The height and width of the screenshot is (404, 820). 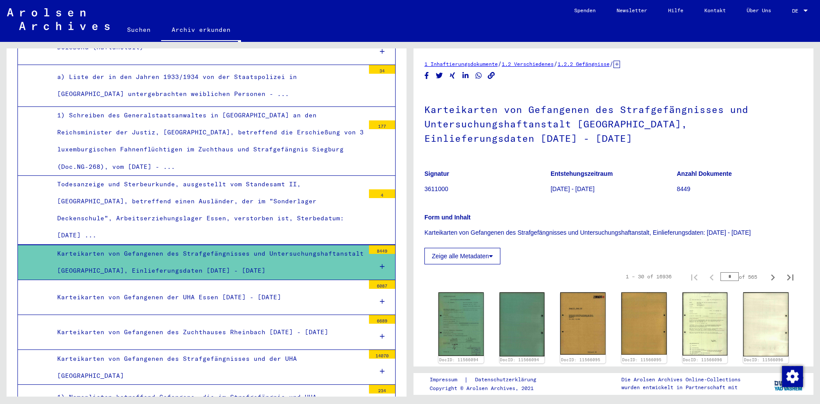 I want to click on img: Arolsen_neg.svg, so click(x=58, y=19).